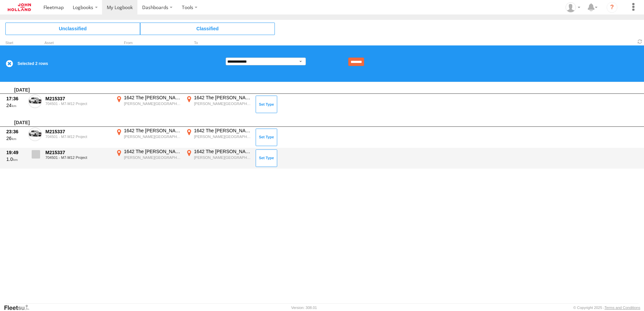  Describe the element at coordinates (304, 308) in the screenshot. I see `div: Version: 308.01` at that location.